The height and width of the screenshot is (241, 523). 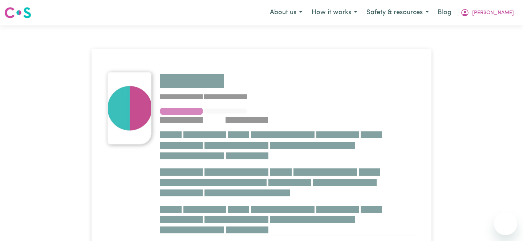 I want to click on a: Blog, so click(x=444, y=13).